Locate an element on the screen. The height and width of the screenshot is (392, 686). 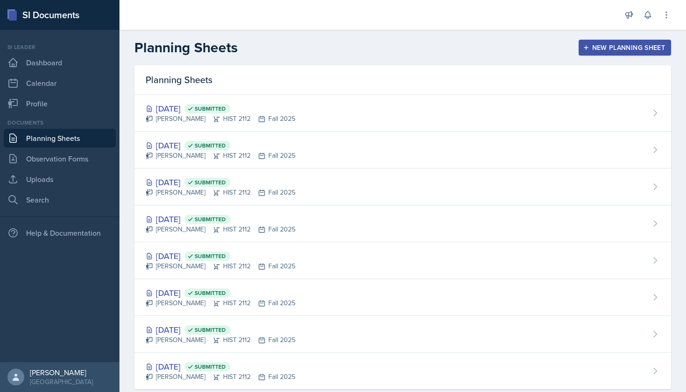
div: Si leader is located at coordinates (60, 47).